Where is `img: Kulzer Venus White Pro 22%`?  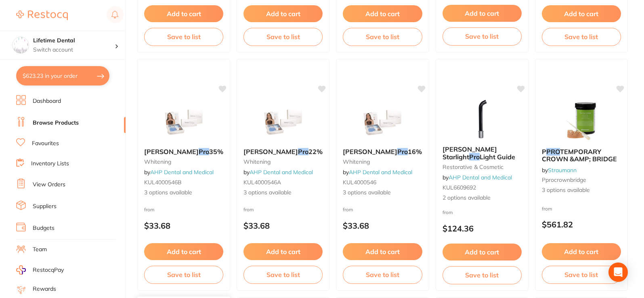 img: Kulzer Venus White Pro 22% is located at coordinates (283, 122).